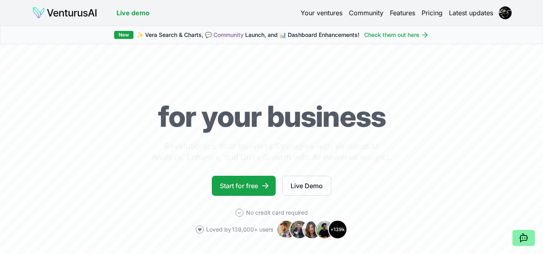  I want to click on a: Your ventures, so click(322, 13).